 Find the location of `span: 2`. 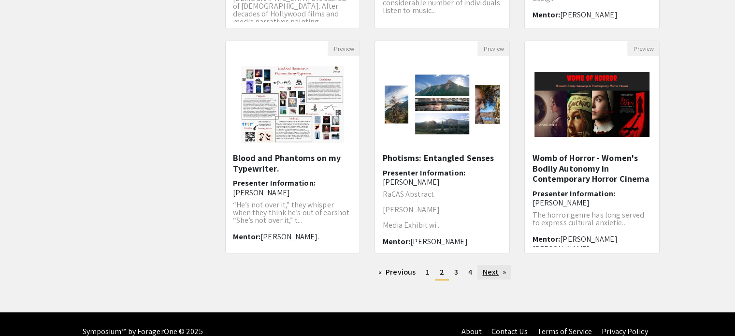

span: 2 is located at coordinates (442, 272).